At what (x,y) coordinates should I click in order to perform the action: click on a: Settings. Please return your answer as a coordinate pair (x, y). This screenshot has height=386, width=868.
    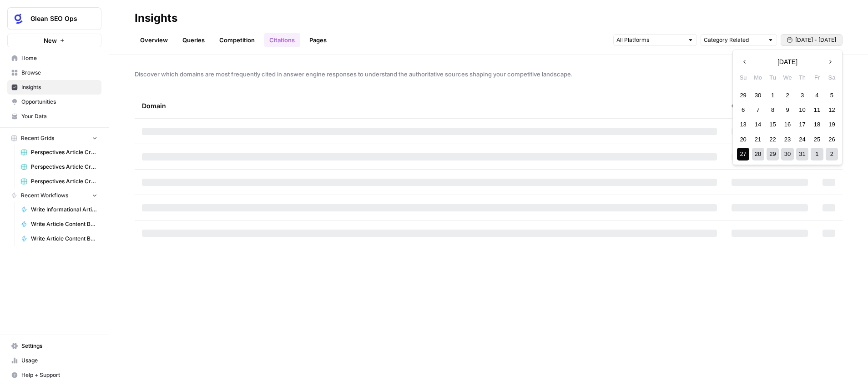
    Looking at the image, I should click on (54, 346).